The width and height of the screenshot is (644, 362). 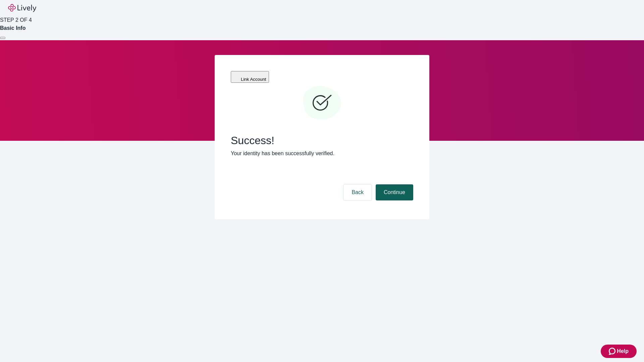 I want to click on svg: Zendesk support icon, so click(x=613, y=351).